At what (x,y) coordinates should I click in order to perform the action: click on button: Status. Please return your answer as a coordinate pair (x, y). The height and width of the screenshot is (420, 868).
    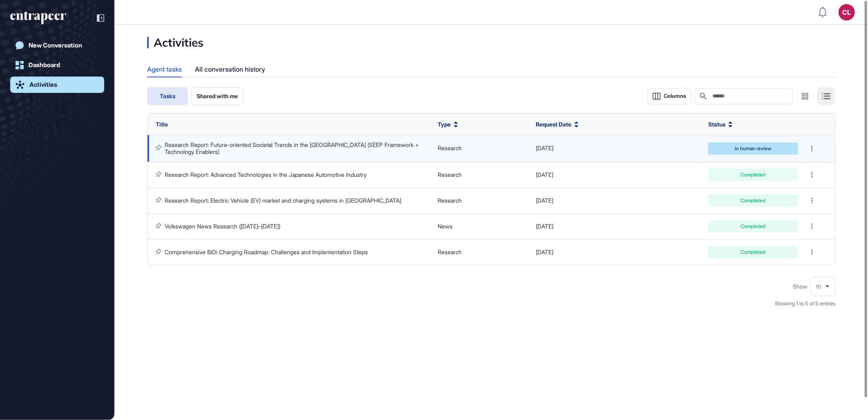
    Looking at the image, I should click on (720, 124).